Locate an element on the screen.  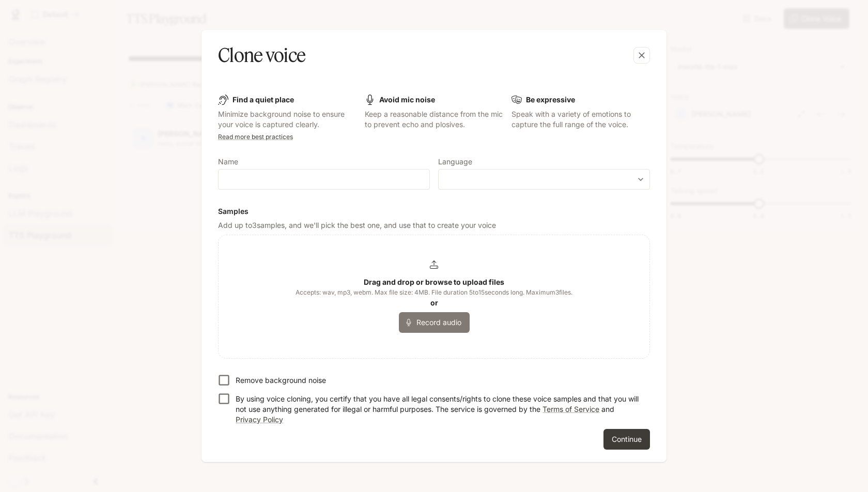
p: Language is located at coordinates (455, 162).